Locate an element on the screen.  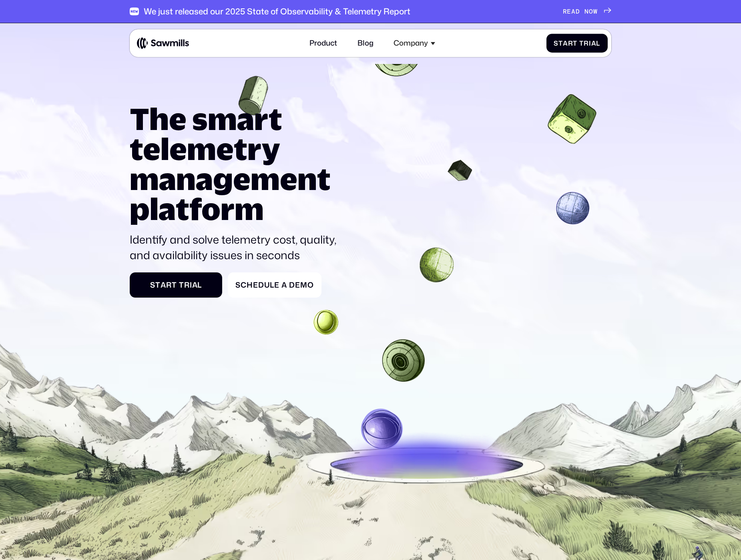
span: O is located at coordinates (591, 11).